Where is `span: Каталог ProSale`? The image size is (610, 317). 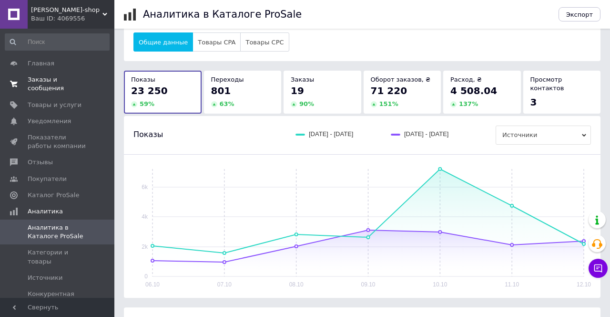
span: Каталог ProSale is located at coordinates (53, 195).